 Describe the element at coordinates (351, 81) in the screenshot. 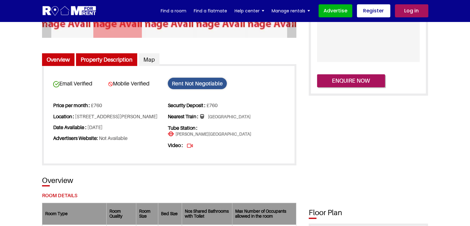

I see `button: Enquire now` at that location.